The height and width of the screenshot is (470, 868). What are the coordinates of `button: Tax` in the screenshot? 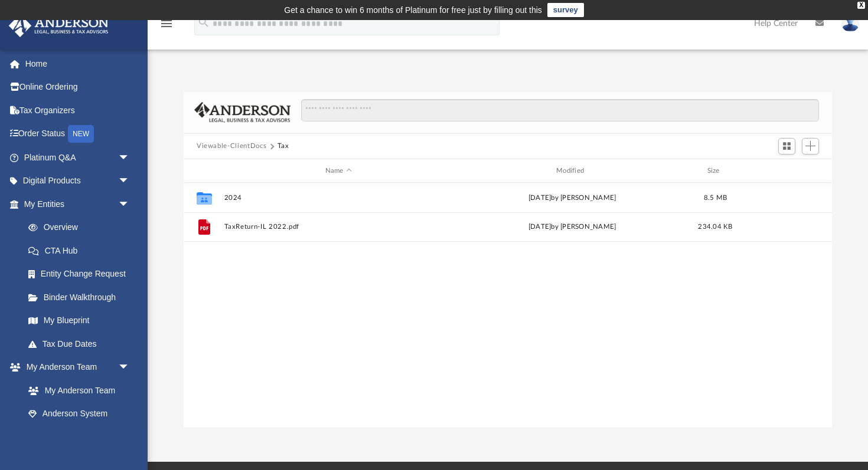 It's located at (283, 147).